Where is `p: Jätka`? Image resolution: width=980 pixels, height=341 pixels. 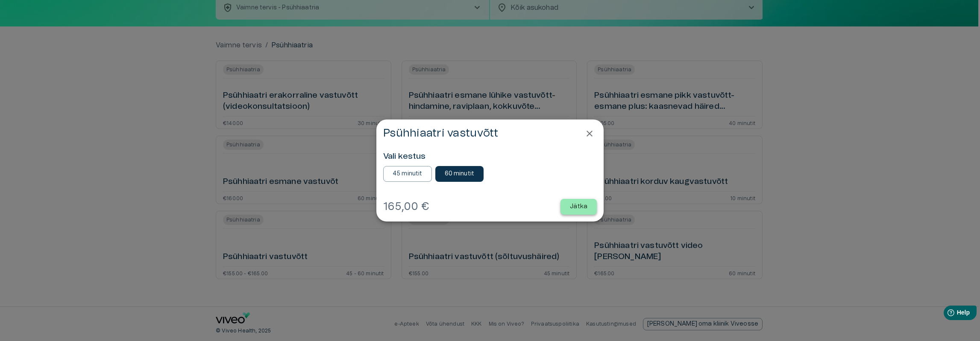
p: Jätka is located at coordinates (578, 207).